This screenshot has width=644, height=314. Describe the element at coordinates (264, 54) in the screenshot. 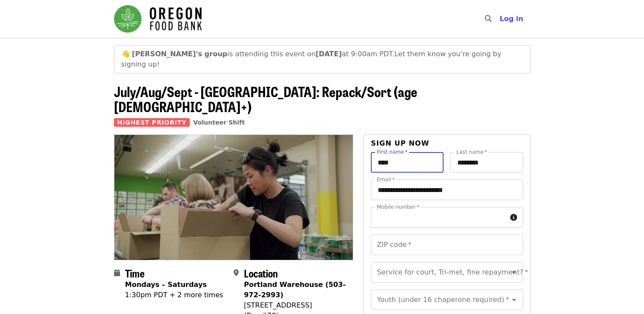

I see `span: is attending this event on at 9:00am PDT.` at that location.